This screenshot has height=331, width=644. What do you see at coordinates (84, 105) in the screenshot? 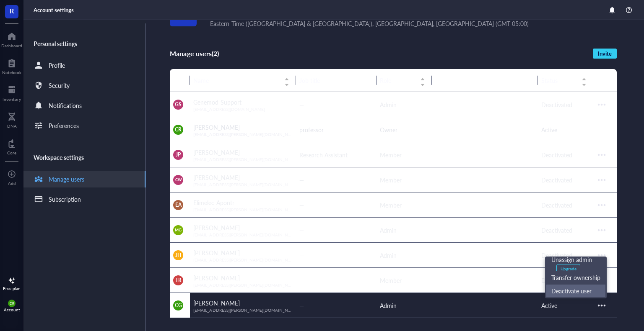
I see `a: Notifications` at bounding box center [84, 105].